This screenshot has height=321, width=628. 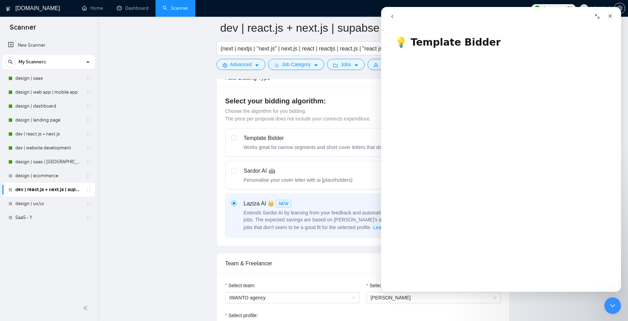 I want to click on span: My Scanners, so click(x=32, y=62).